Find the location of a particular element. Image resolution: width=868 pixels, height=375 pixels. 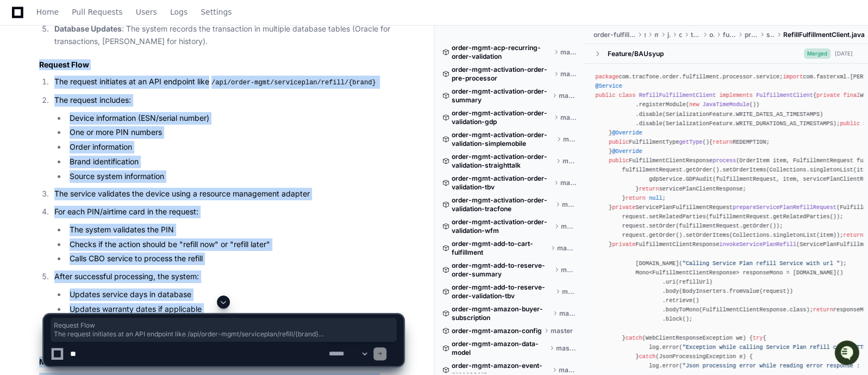

span: order-mgmt-activation-order-validation-tbv is located at coordinates (501, 182).